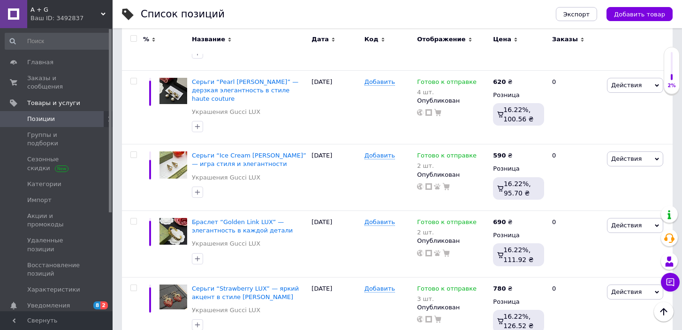  I want to click on span: 16.22%, 111.92 ₴, so click(518, 255).